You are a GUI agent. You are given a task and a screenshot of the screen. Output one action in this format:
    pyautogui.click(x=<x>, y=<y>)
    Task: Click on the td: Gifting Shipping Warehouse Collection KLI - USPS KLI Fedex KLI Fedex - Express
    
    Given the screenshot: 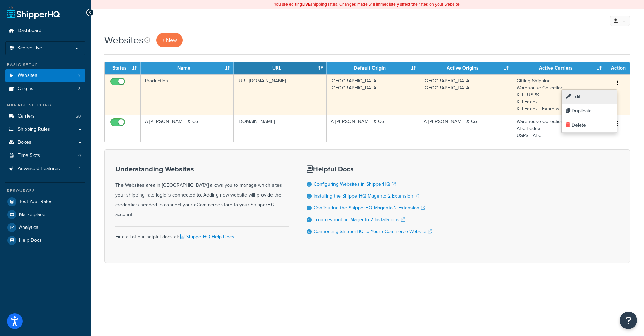 What is the action you would take?
    pyautogui.click(x=559, y=95)
    